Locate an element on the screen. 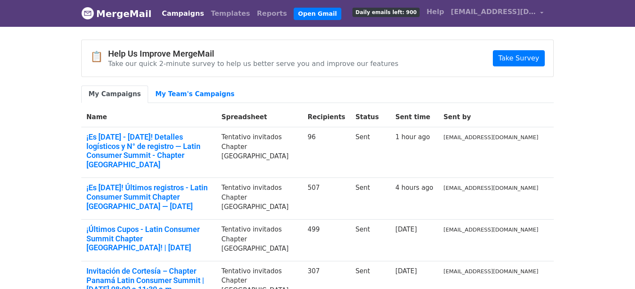 The height and width of the screenshot is (289, 635). a: My Campaigns is located at coordinates (114, 94).